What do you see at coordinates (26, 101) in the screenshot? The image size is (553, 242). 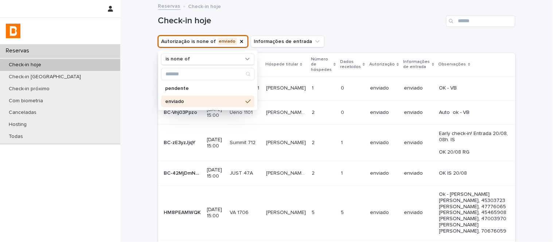 I see `p: Com biometria` at bounding box center [26, 101].